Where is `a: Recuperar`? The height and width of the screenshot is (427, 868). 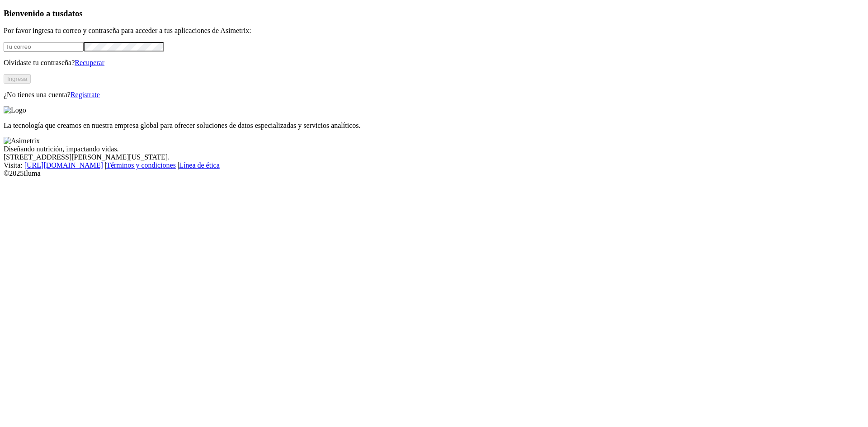 a: Recuperar is located at coordinates (89, 62).